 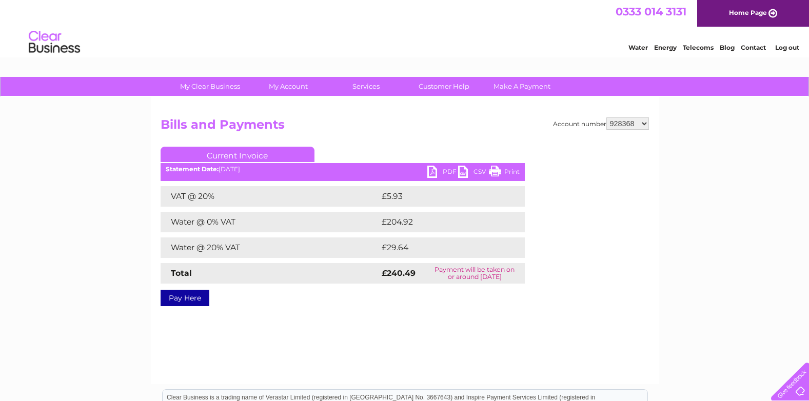 I want to click on td: £29.64, so click(x=442, y=248).